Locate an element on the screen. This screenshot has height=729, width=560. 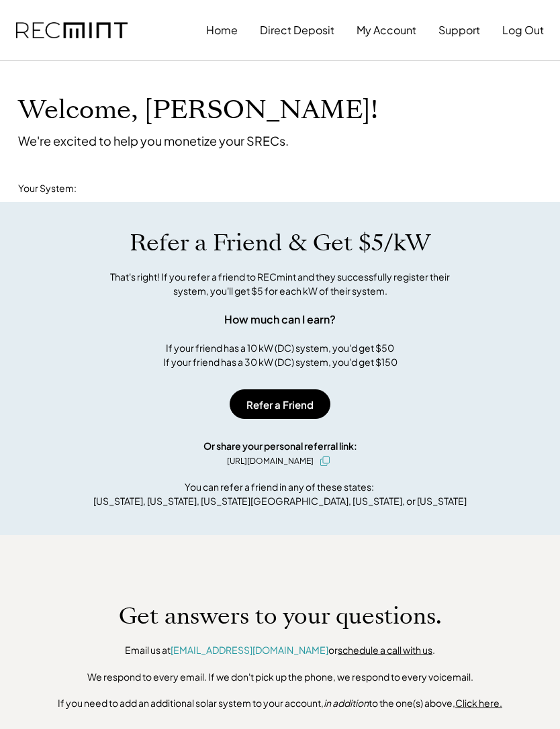
button: Refer a Friend is located at coordinates (280, 405).